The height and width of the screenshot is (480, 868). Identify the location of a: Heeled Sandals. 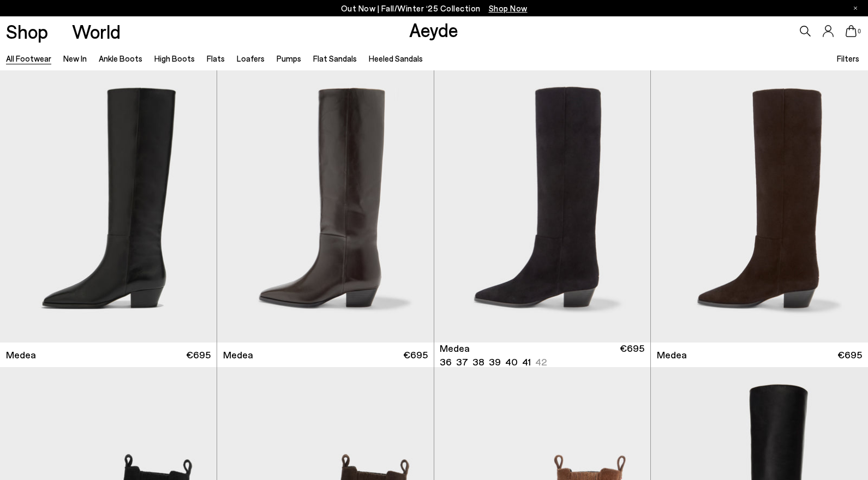
(396, 58).